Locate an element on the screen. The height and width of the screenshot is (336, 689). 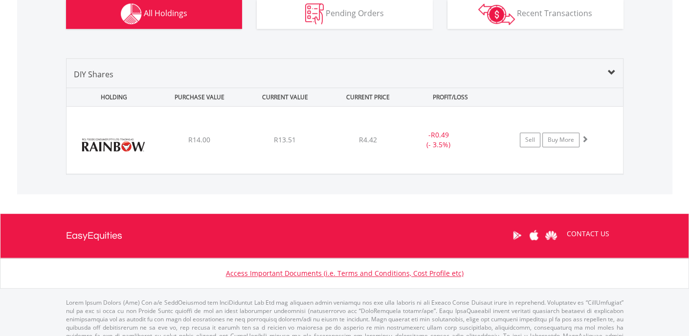
span: R4.42 is located at coordinates (368, 139).